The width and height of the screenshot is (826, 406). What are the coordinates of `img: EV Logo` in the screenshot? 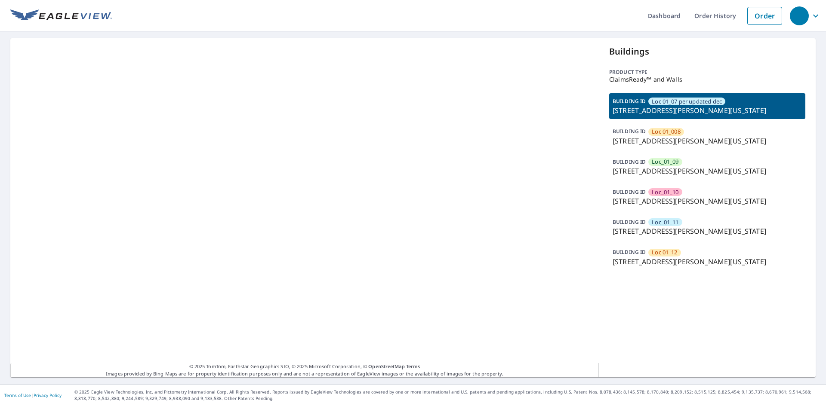 It's located at (61, 16).